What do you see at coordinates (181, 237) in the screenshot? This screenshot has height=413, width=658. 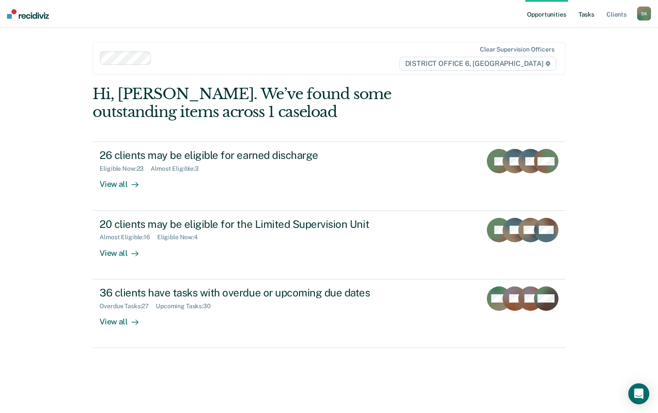 I see `div: Eligible Now : 4` at bounding box center [181, 237].